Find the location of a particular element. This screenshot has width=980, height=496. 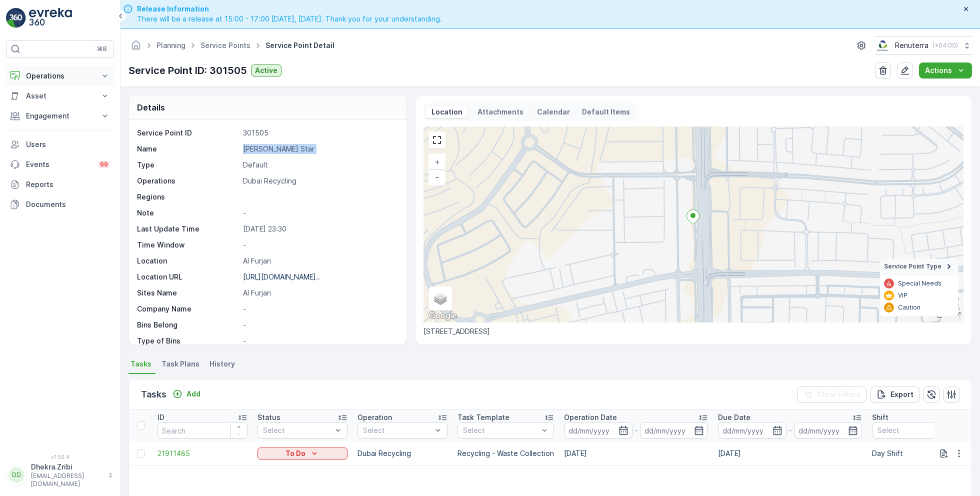

p: 301505 is located at coordinates (320, 133).